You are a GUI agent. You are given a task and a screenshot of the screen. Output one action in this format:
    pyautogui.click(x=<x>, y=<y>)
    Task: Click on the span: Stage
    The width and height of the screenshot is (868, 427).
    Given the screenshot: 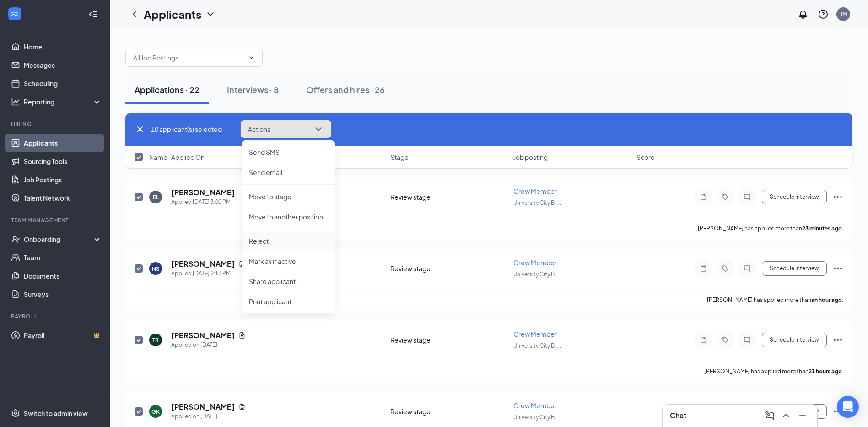 What is the action you would take?
    pyautogui.click(x=399, y=157)
    